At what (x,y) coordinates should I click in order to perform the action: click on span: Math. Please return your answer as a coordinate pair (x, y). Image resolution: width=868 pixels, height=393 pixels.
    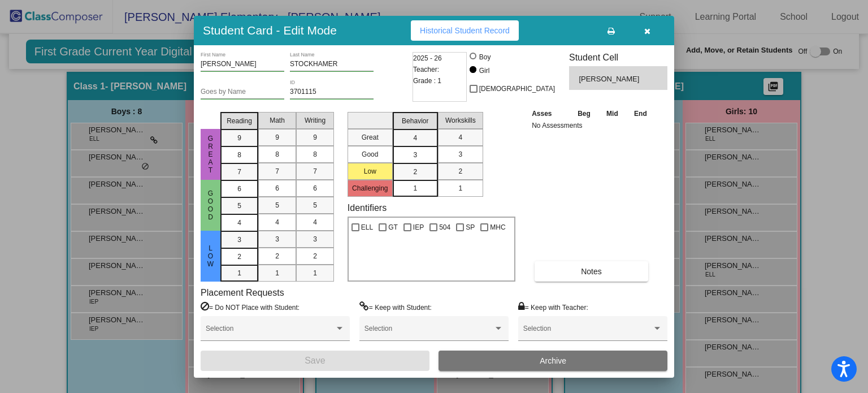
    Looking at the image, I should click on (277, 120).